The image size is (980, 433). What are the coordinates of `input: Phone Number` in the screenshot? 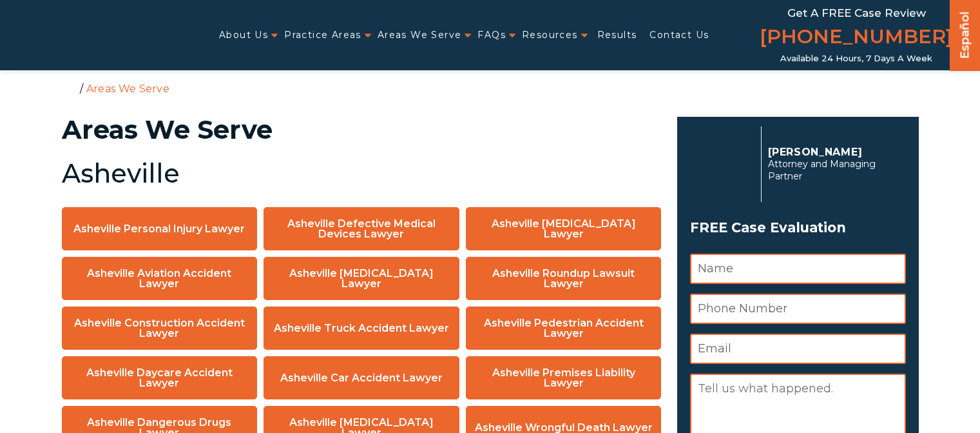 It's located at (798, 308).